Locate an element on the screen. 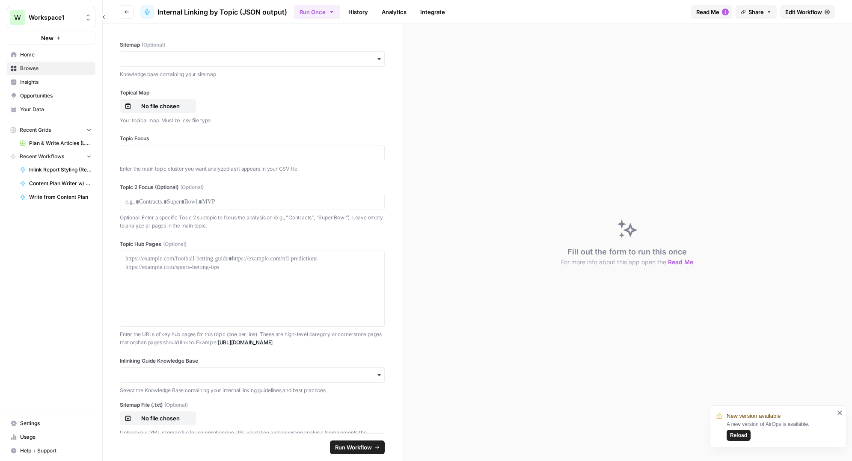 The height and width of the screenshot is (461, 852). button: New is located at coordinates (51, 38).